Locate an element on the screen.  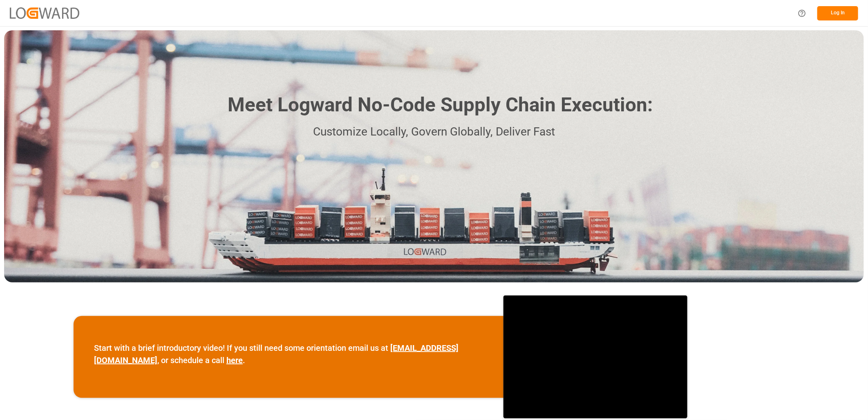
button: Log In is located at coordinates (838, 13).